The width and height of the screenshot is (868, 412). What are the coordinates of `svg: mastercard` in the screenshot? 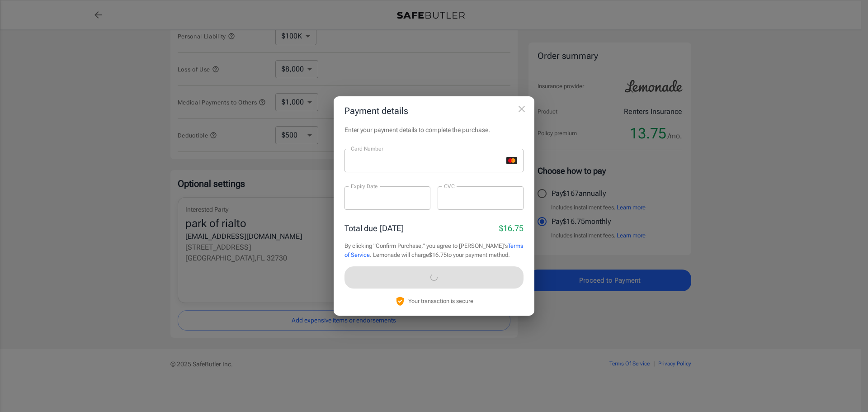 It's located at (512, 161).